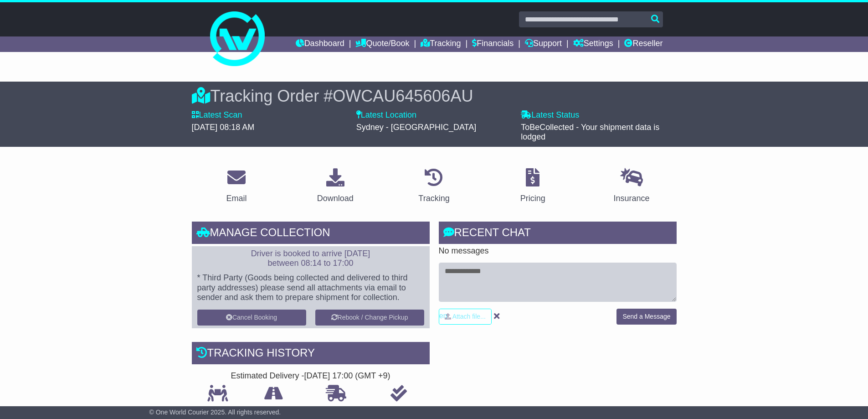  What do you see at coordinates (369, 317) in the screenshot?
I see `button: Rebook / Change Pickup` at bounding box center [369, 317].